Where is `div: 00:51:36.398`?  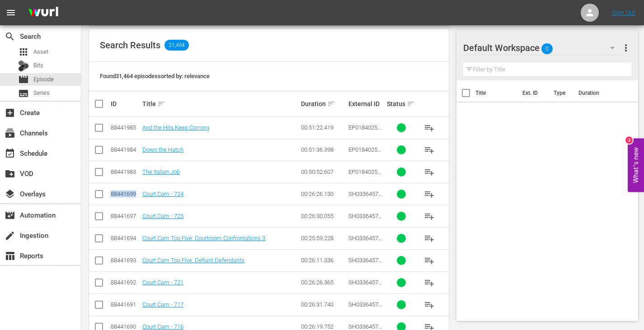
div: 00:51:36.398 is located at coordinates (323, 150).